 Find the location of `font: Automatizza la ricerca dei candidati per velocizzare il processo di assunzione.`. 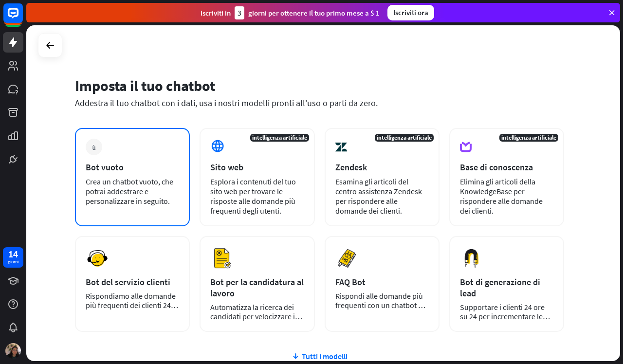

font: Automatizza la ricerca dei candidati per velocizzare il processo di assunzione. is located at coordinates (256, 316).